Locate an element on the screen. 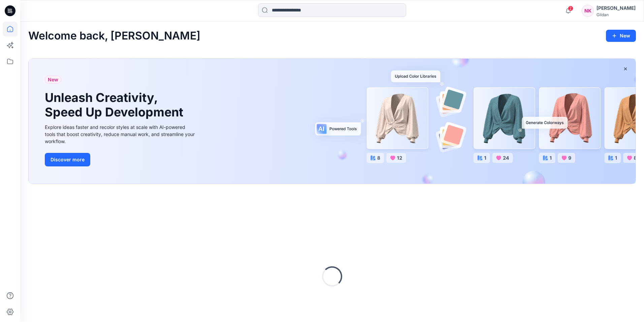  h1: Unleash Creativity, Speed Up Development is located at coordinates (116, 105).